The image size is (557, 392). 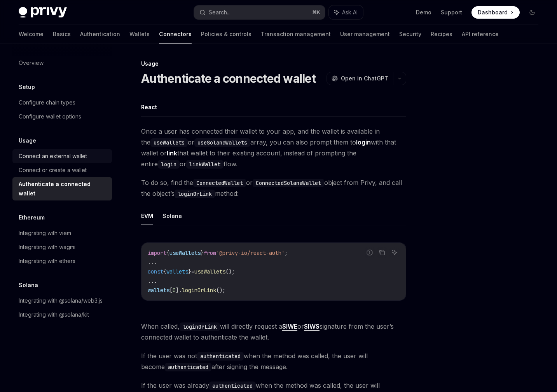 What do you see at coordinates (174, 290) in the screenshot?
I see `span: 0` at bounding box center [174, 290].